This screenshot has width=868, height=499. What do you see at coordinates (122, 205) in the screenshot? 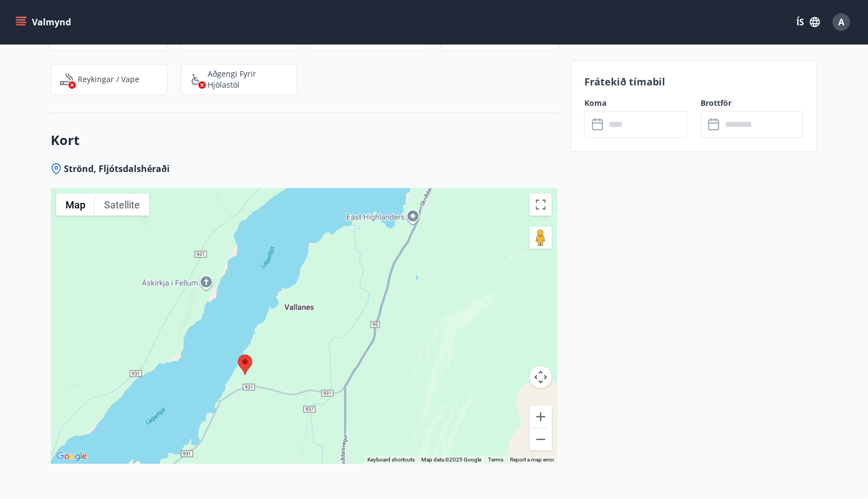
I see `button: Show satellite imagery` at bounding box center [122, 205].